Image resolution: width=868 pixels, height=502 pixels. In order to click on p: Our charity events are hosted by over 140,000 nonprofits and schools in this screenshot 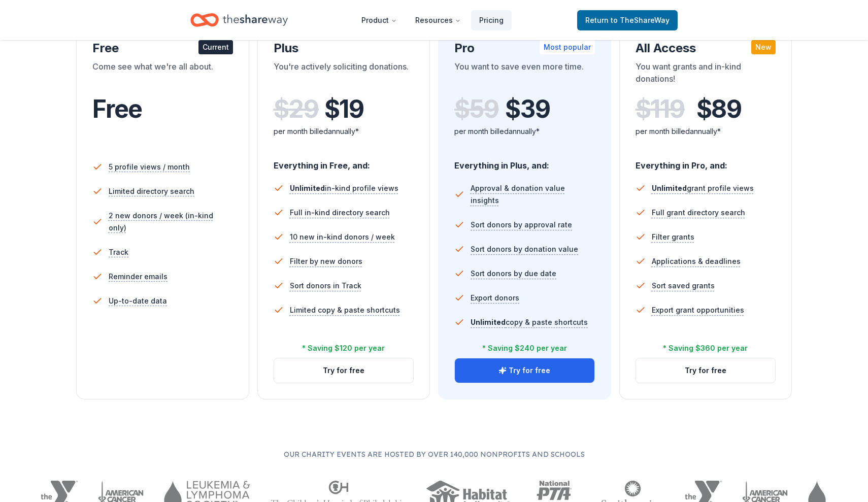, I will do `click(434, 454)`.